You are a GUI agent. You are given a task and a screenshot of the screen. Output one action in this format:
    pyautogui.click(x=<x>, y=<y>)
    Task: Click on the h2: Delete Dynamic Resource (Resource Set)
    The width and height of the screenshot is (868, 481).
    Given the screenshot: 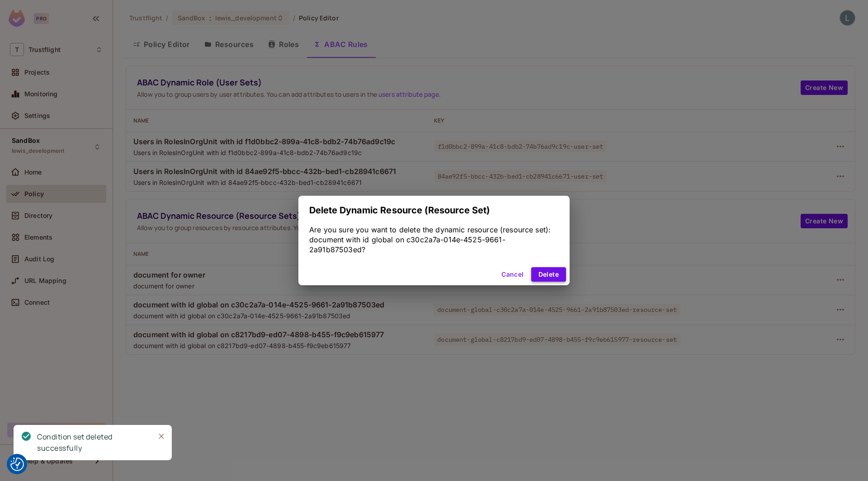 What is the action you would take?
    pyautogui.click(x=434, y=210)
    